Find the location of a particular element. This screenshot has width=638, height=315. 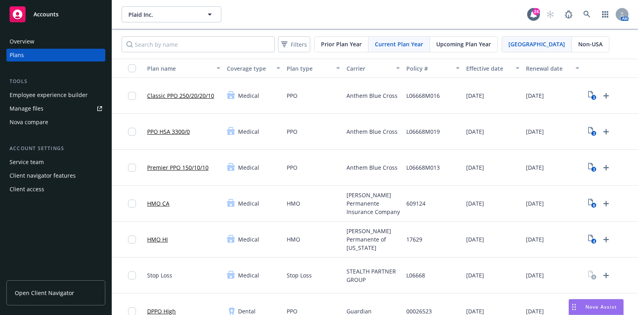

div: Account settings is located at coordinates (56, 148).